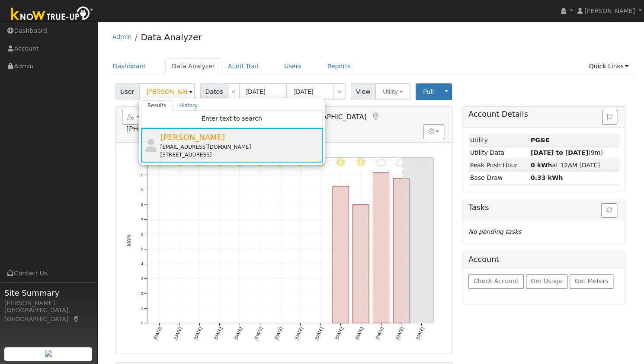 The height and width of the screenshot is (364, 644). I want to click on span: (9m), so click(566, 153).